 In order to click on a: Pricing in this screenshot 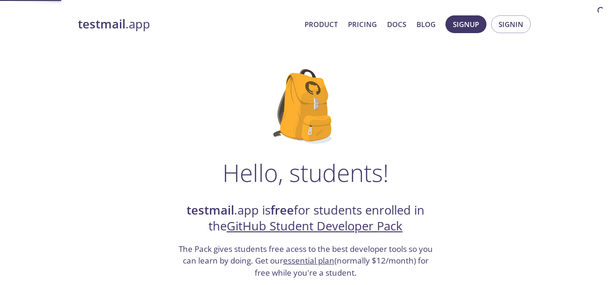, I will do `click(362, 24)`.